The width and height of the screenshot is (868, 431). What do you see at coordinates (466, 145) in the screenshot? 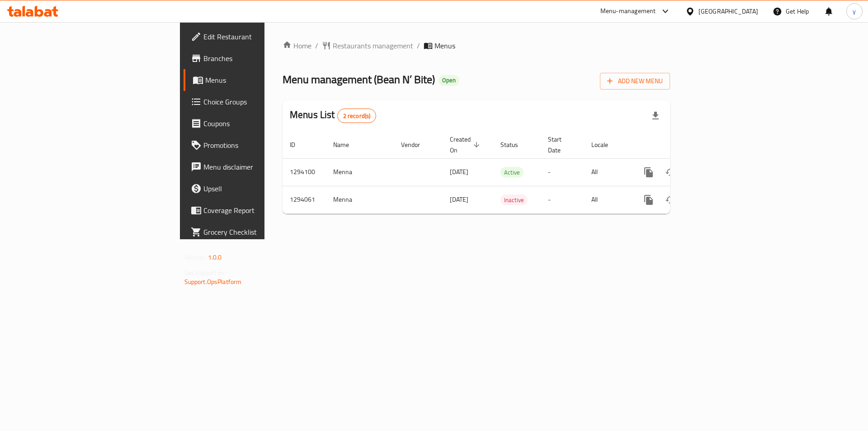
I see `span: Created On` at bounding box center [466, 145].